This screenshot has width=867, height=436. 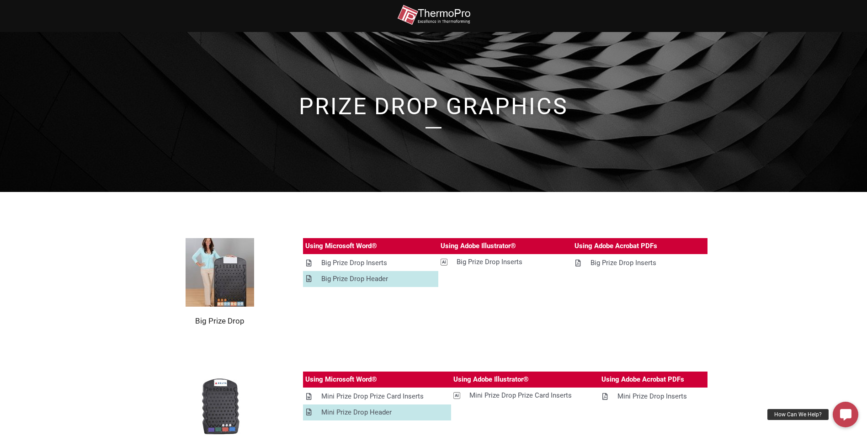 What do you see at coordinates (652, 396) in the screenshot?
I see `div: Mini Prize Drop Inserts` at bounding box center [652, 396].